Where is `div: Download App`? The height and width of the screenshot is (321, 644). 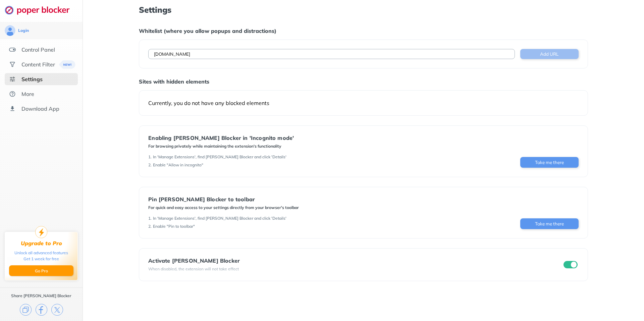
div: Download App is located at coordinates (40, 109).